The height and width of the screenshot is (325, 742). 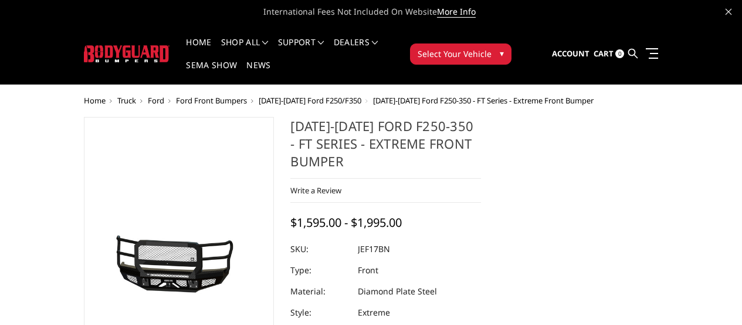 What do you see at coordinates (320, 291) in the screenshot?
I see `dt: Material:` at bounding box center [320, 291].